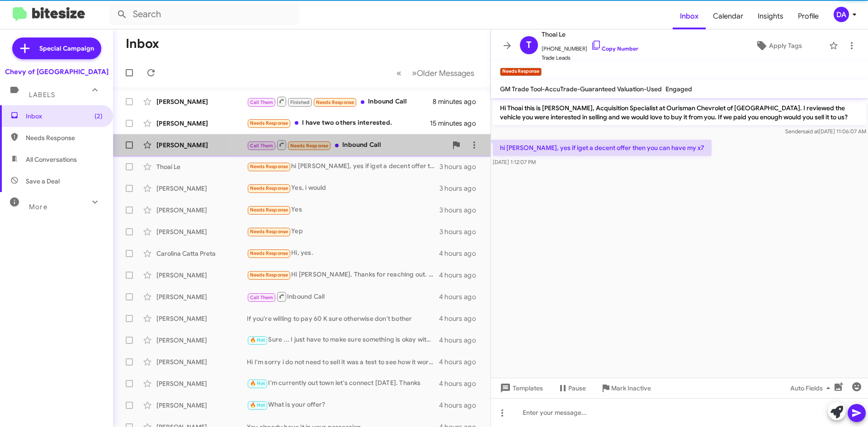 The image size is (868, 427). I want to click on span: Apply Tags, so click(785, 45).